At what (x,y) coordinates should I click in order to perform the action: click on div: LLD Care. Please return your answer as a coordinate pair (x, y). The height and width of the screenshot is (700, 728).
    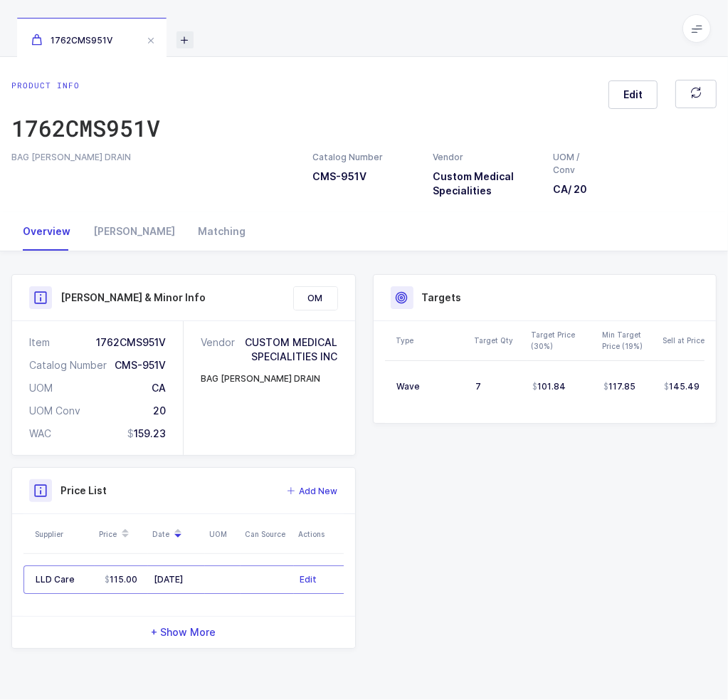
    Looking at the image, I should click on (62, 580).